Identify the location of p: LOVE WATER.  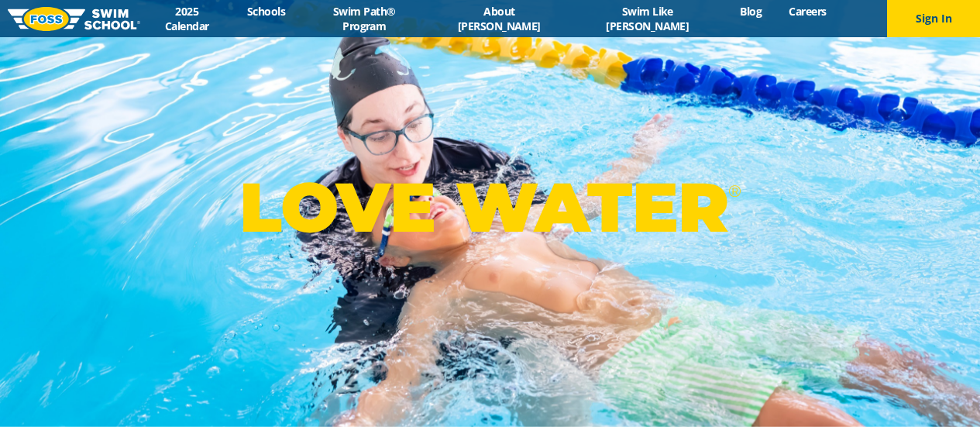
(490, 207).